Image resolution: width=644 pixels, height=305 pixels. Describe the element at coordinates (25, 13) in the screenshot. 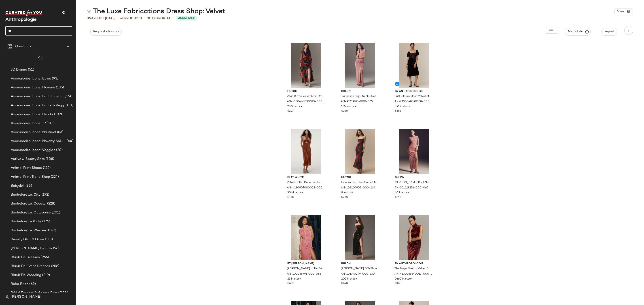

I see `img: cfy_white_logo.C9jOOHJF.svg` at that location.